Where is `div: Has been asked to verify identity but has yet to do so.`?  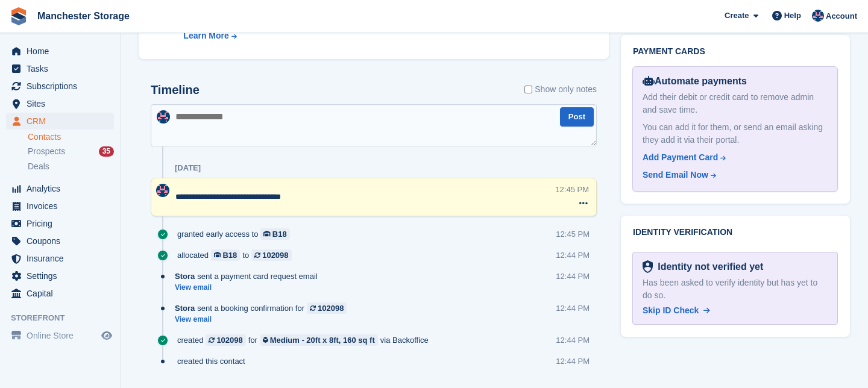 div: Has been asked to verify identity but has yet to do so. is located at coordinates (734, 289).